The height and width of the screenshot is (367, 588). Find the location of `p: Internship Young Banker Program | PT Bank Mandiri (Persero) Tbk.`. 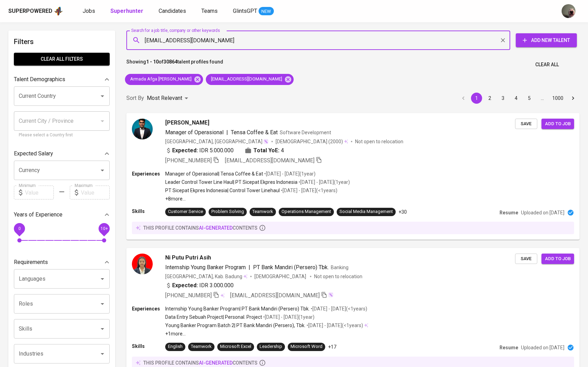

p: Internship Young Banker Program | PT Bank Mandiri (Persero) Tbk. is located at coordinates (237, 308).